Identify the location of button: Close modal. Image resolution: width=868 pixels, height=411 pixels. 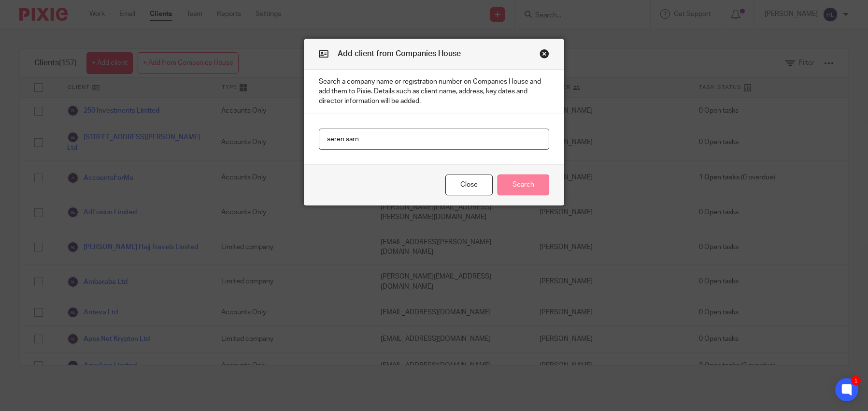
(544, 54).